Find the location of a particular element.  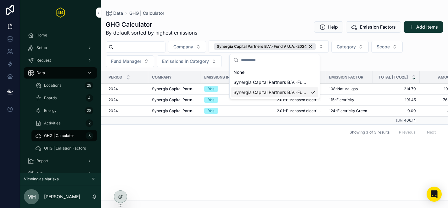

span: Period is located at coordinates (115, 77).